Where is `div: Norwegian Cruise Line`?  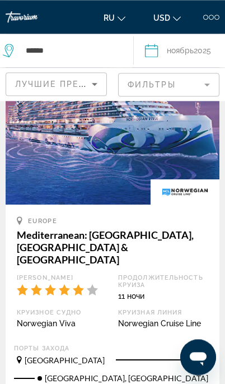
div: Norwegian Cruise Line is located at coordinates (163, 324).